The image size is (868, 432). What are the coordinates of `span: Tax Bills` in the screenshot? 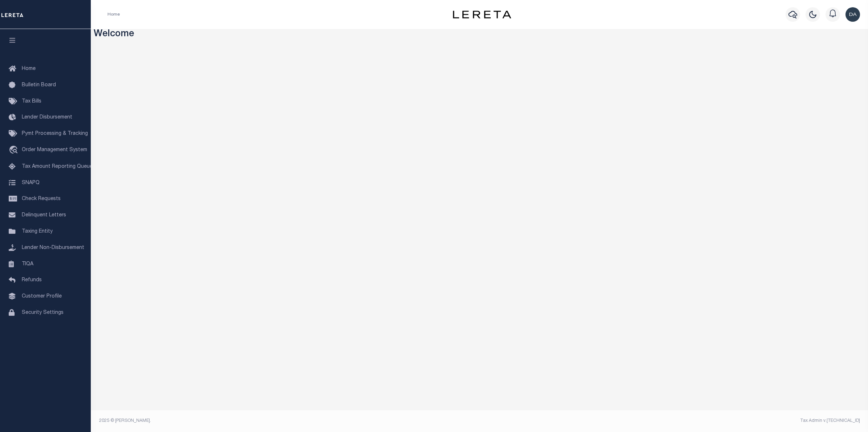 It's located at (32, 102).